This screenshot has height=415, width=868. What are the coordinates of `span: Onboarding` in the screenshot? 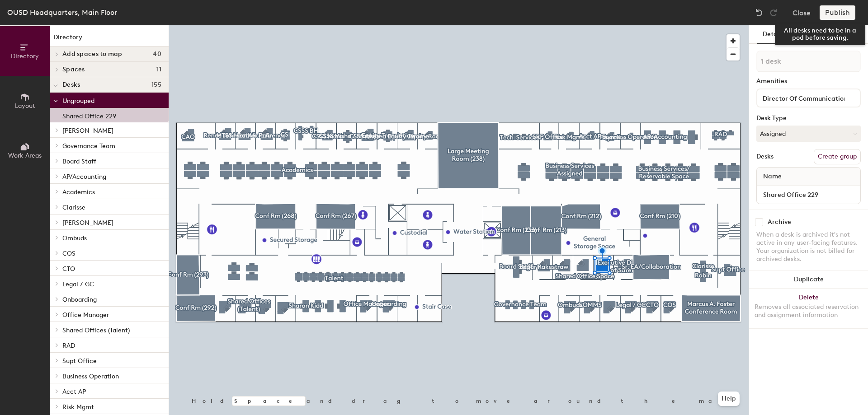 It's located at (79, 300).